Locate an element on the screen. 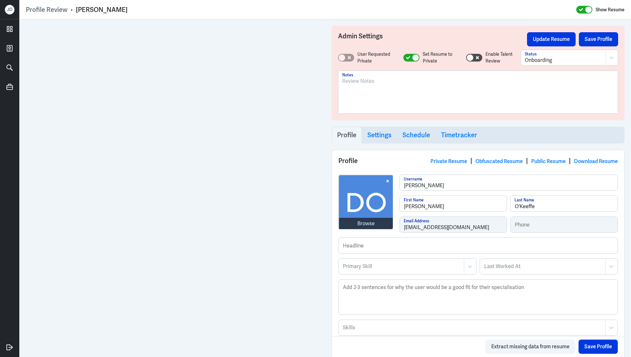 The image size is (631, 357). button: Extract missing data from resume is located at coordinates (530, 346).